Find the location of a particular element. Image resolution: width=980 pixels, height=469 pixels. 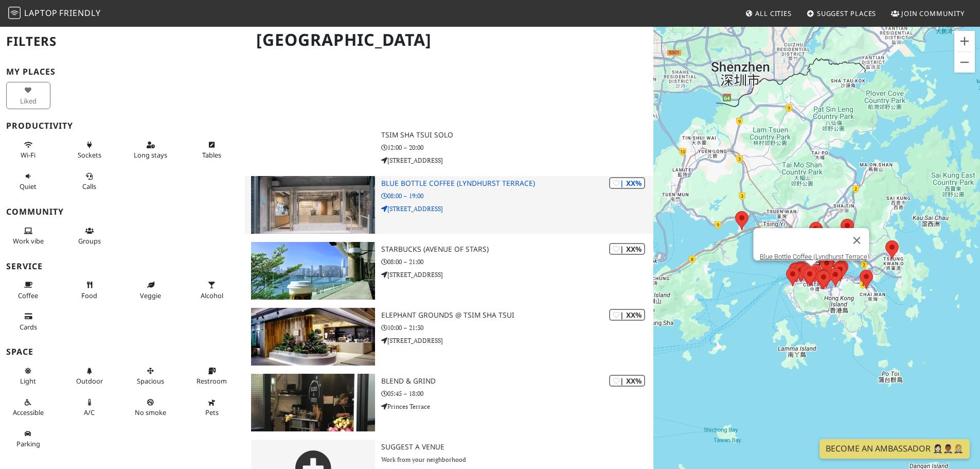

span: Laptop is located at coordinates (40, 13).